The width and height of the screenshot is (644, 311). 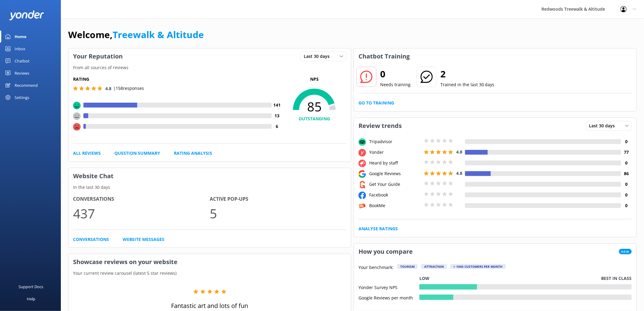 What do you see at coordinates (389, 297) in the screenshot?
I see `div: Google Reviews per month` at bounding box center [389, 297].